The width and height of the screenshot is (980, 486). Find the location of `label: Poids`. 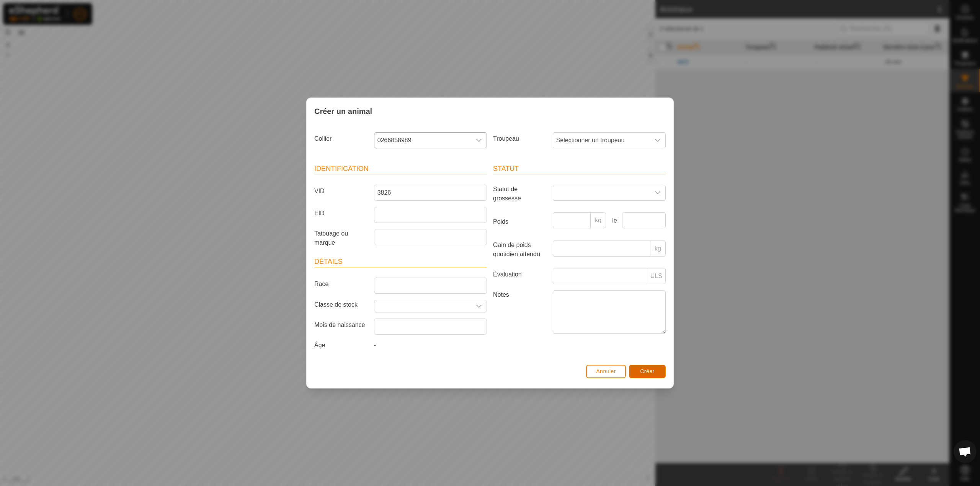

label: Poids is located at coordinates (520, 222).